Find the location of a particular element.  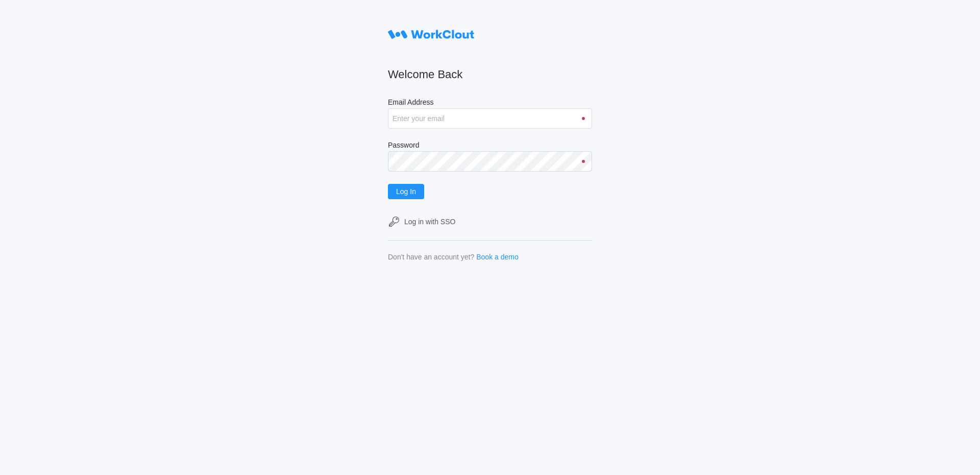

h2: Welcome Back is located at coordinates (490, 74).